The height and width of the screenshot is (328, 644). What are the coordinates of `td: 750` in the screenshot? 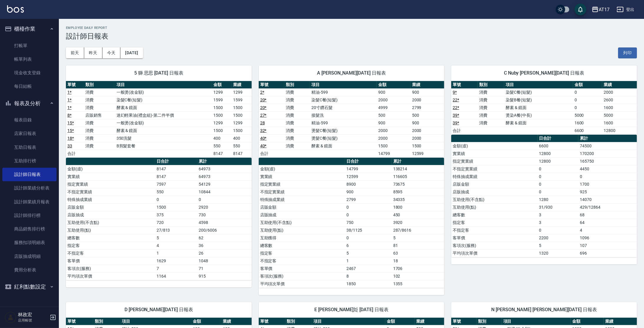 It's located at (368, 222).